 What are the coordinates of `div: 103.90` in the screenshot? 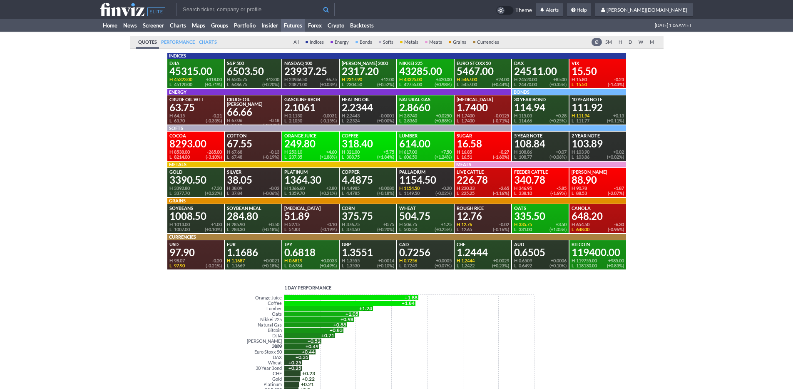 It's located at (580, 152).